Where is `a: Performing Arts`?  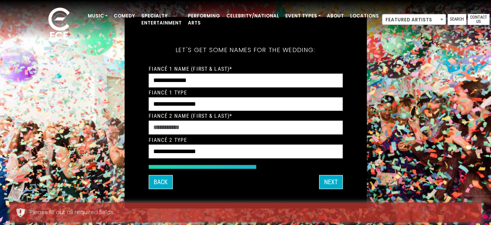 a: Performing Arts is located at coordinates (204, 19).